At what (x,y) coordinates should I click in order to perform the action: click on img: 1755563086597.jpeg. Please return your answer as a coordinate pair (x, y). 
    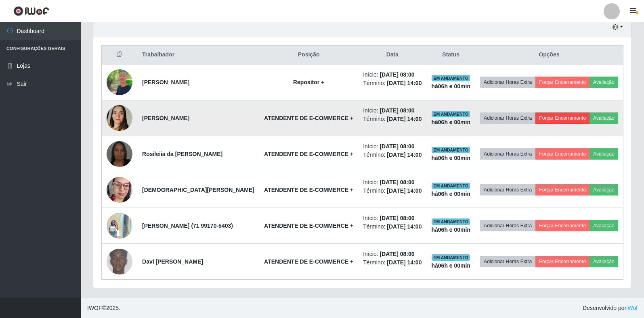
    Looking at the image, I should click on (119, 225).